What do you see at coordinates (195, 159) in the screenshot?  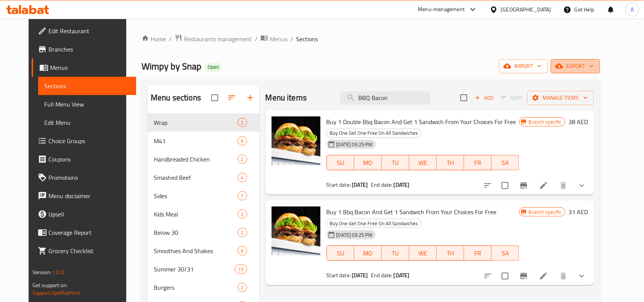 I see `div: Handbreaded Chicken` at bounding box center [195, 159].